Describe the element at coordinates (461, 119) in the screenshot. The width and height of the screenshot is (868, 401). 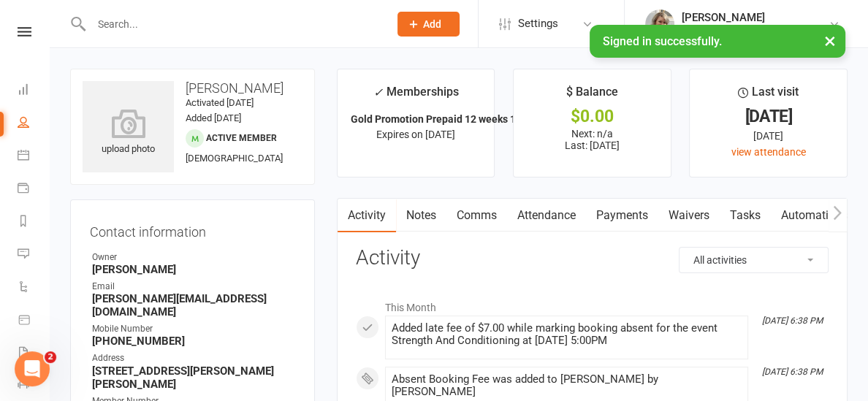
I see `strong: Gold Promotion Prepaid 12 weeks 10% Discou...` at that location.